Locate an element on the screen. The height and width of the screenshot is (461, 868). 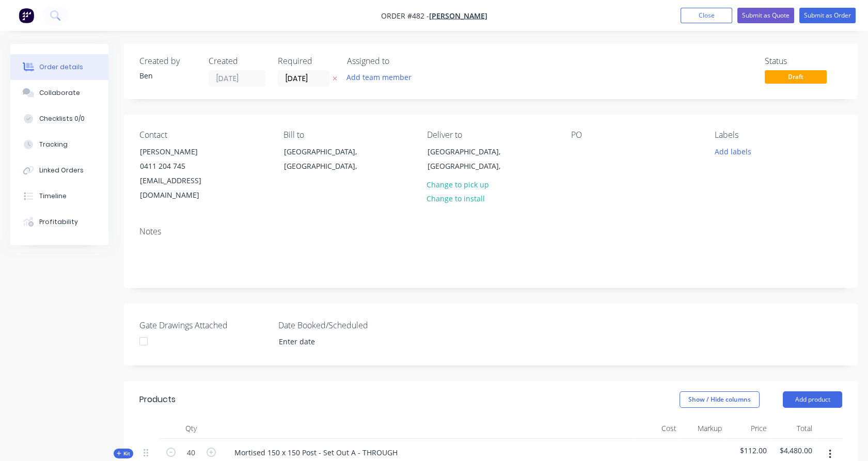
div: Labels is located at coordinates (778, 135).